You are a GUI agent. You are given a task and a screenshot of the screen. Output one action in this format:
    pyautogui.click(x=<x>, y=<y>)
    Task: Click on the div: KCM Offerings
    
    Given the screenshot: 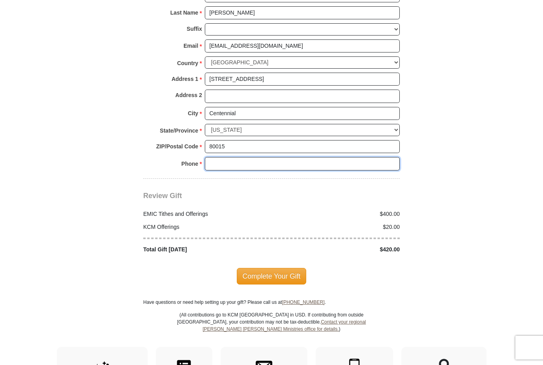 What is the action you would take?
    pyautogui.click(x=206, y=227)
    